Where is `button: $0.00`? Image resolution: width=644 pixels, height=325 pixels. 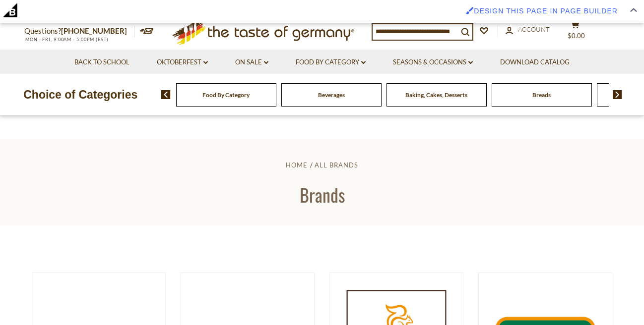
button: $0.00 is located at coordinates (575, 32).